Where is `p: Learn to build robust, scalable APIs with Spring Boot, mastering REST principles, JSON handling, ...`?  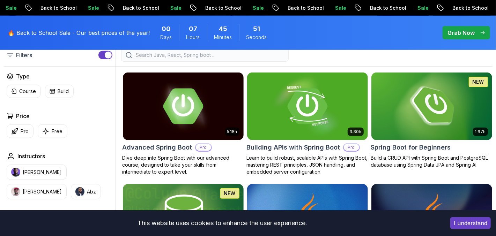 p: Learn to build robust, scalable APIs with Spring Boot, mastering REST principles, JSON handling, ... is located at coordinates (307, 165).